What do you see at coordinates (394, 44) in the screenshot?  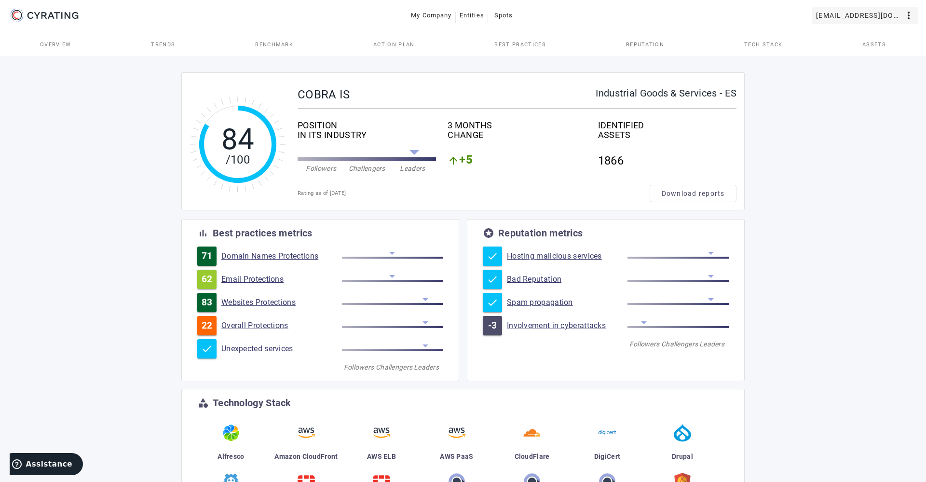 I see `span: Action Plan` at bounding box center [394, 44].